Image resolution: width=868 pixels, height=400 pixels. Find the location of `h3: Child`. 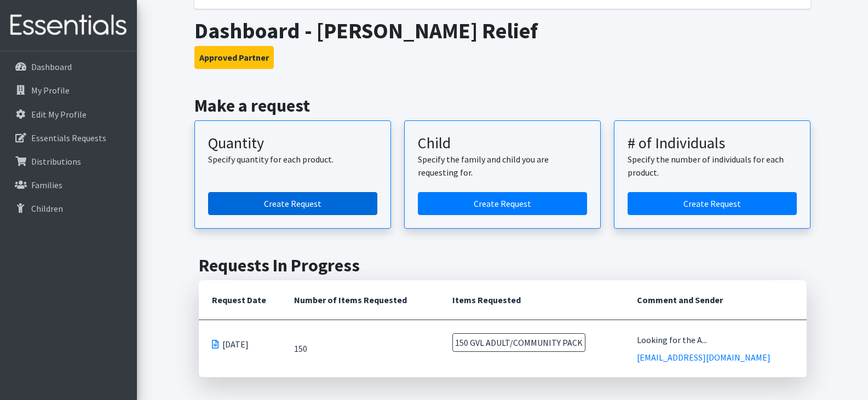

h3: Child is located at coordinates (502, 144).